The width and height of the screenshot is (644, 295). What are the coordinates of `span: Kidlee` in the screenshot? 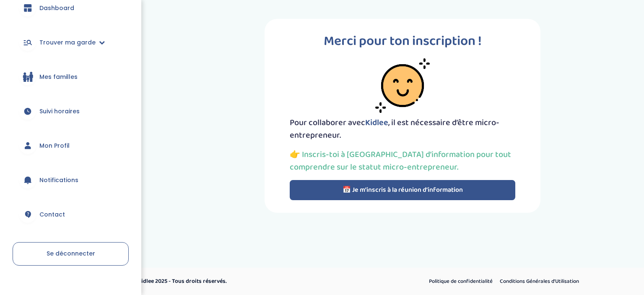 It's located at (377, 123).